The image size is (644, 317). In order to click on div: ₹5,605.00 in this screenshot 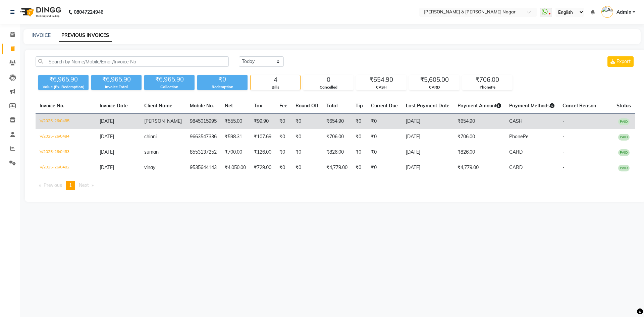, I will do `click(434, 80)`.